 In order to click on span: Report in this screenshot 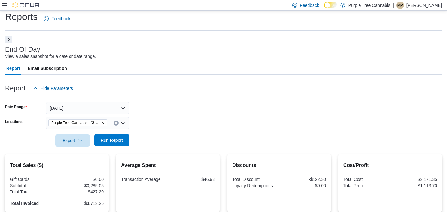, I will do `click(13, 68)`.